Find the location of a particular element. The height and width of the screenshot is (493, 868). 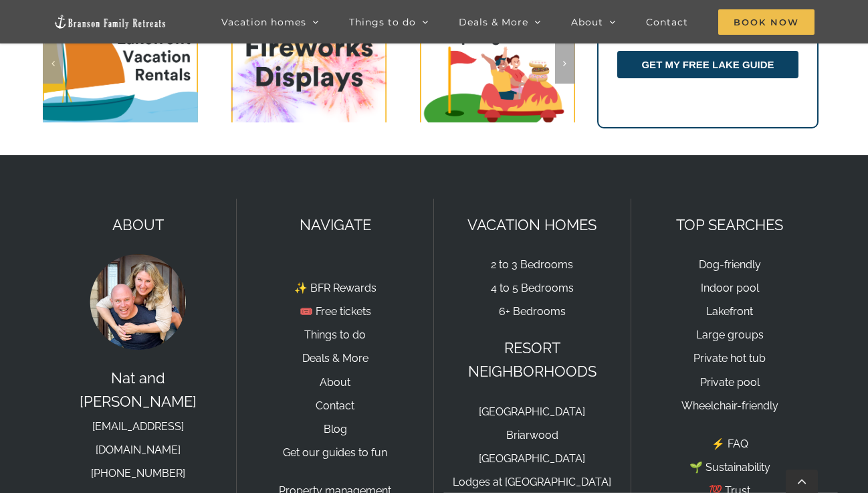

span: Book Now is located at coordinates (767, 22).